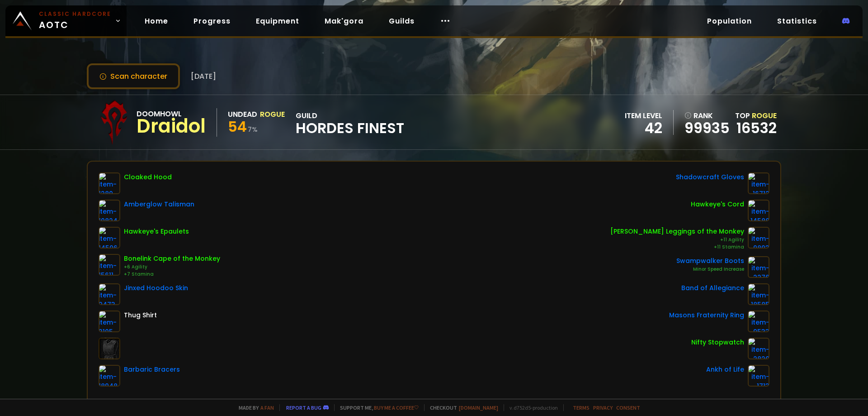 The width and height of the screenshot is (868, 416). I want to click on img: item-9473, so click(110, 294).